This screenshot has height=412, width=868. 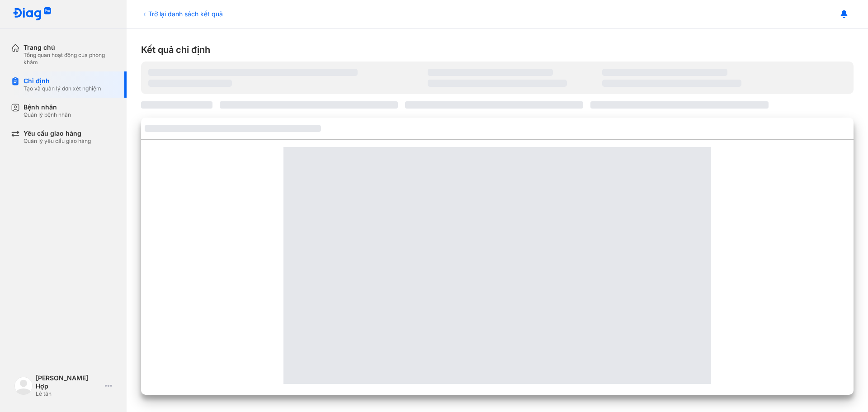 What do you see at coordinates (70, 48) in the screenshot?
I see `div: Trang chủ` at bounding box center [70, 48].